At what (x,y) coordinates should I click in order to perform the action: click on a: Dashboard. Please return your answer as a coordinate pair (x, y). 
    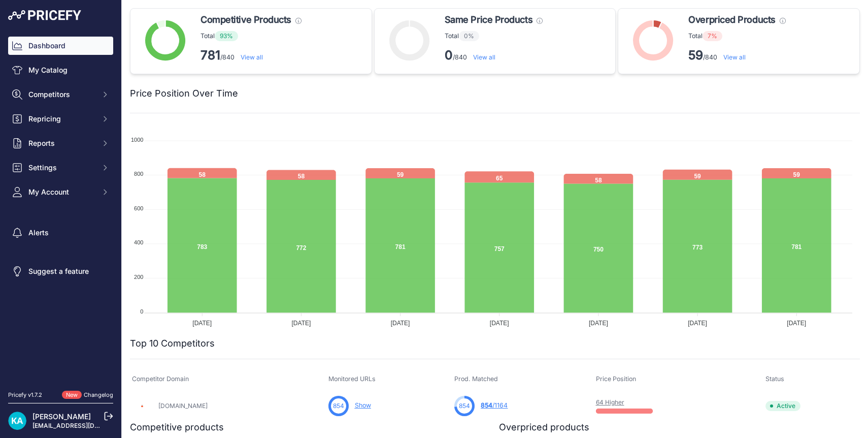
    Looking at the image, I should click on (60, 46).